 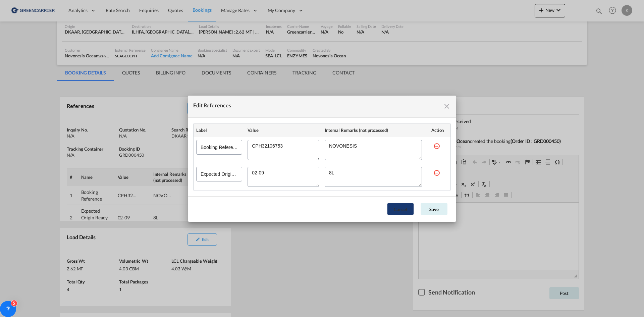 I want to click on th: Label, so click(x=219, y=130).